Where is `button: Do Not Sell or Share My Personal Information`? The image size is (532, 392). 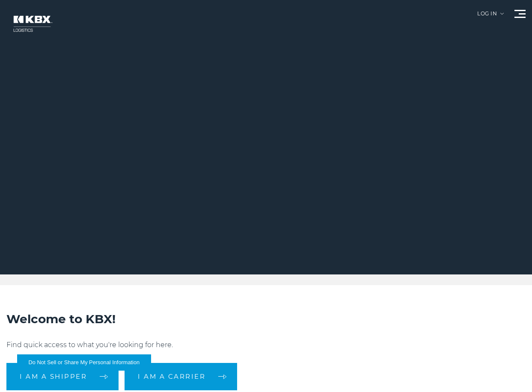
button: Do Not Sell or Share My Personal Information is located at coordinates (84, 362).